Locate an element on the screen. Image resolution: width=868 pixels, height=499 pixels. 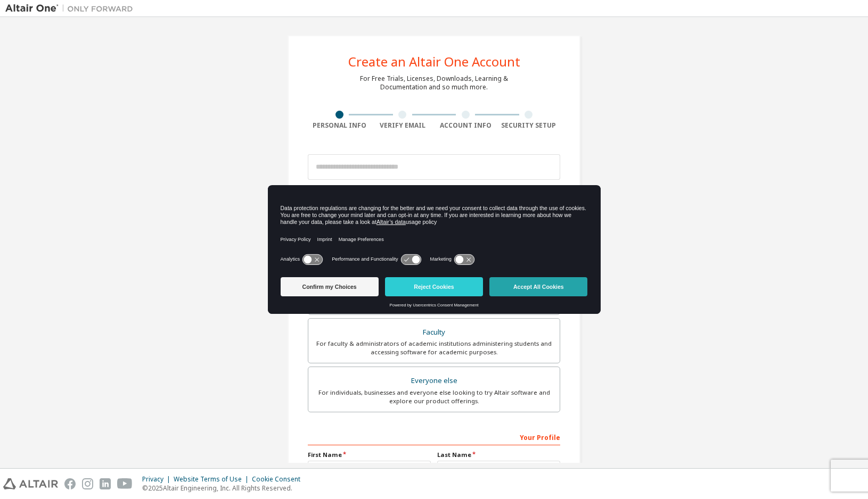
div: For Free Trials, Licenses, Downloads, Learning & Documentation and so much more. is located at coordinates (434, 83).